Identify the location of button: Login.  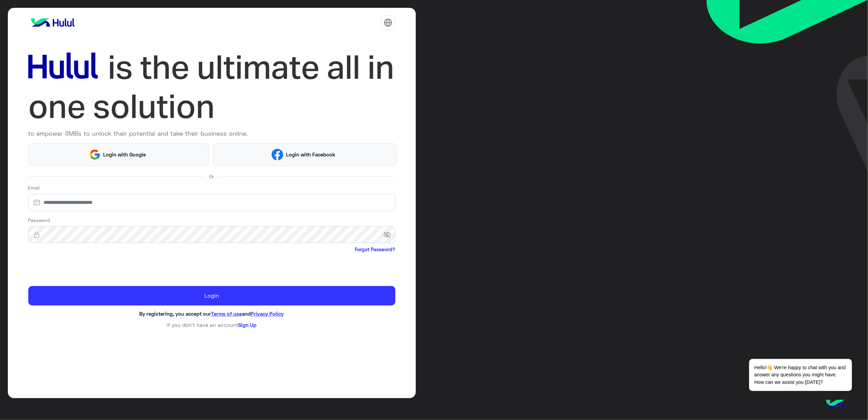
(212, 296).